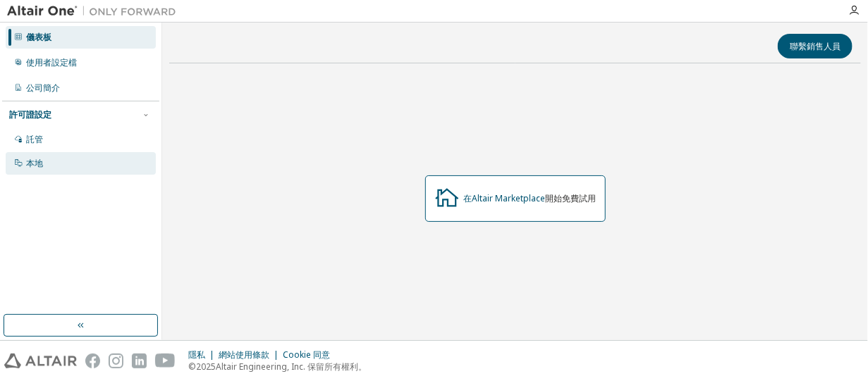 The width and height of the screenshot is (868, 381). What do you see at coordinates (197, 354) in the screenshot?
I see `font: 隱私` at bounding box center [197, 354].